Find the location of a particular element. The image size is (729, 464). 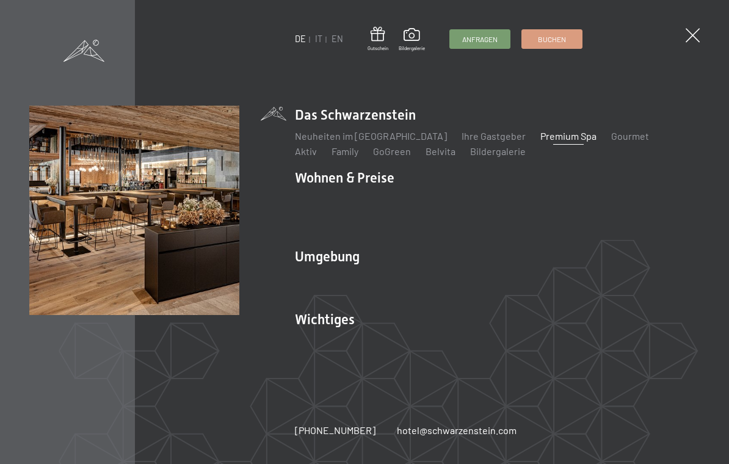

a: Anfragen is located at coordinates (480, 39).